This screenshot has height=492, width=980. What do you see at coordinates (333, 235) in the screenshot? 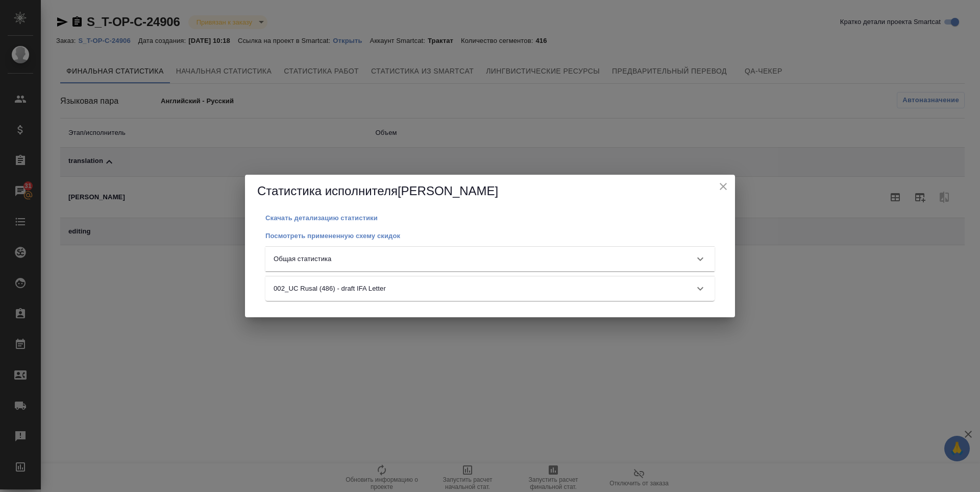
I see `p: Посмотреть примененную схему скидок` at bounding box center [333, 235].